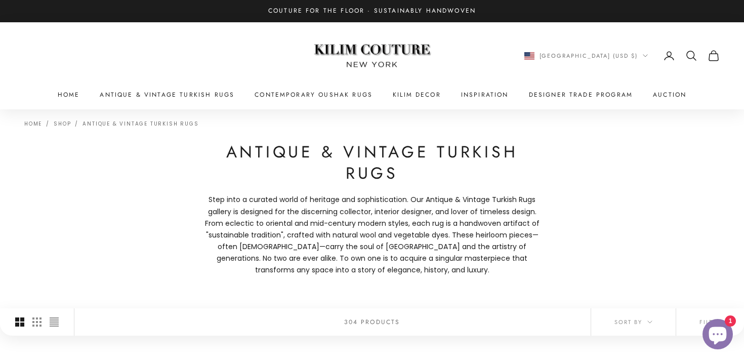 This screenshot has height=360, width=744. Describe the element at coordinates (372, 322) in the screenshot. I see `p: 304 products` at that location.